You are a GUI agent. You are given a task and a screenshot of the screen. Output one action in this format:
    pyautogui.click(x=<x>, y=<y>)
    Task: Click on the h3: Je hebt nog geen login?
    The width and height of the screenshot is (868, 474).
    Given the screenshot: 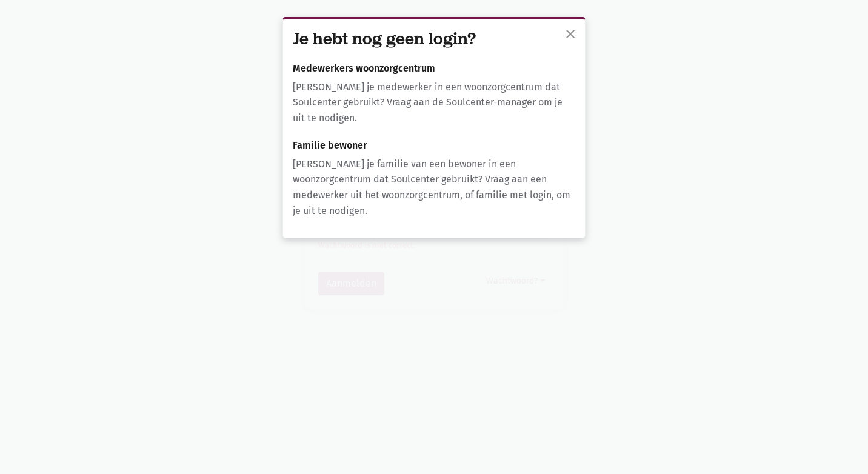 What is the action you would take?
    pyautogui.click(x=434, y=39)
    